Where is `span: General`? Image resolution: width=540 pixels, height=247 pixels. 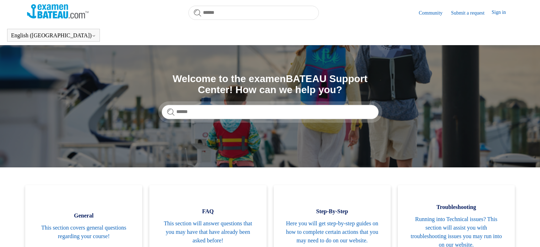
span: General is located at coordinates (83, 216).